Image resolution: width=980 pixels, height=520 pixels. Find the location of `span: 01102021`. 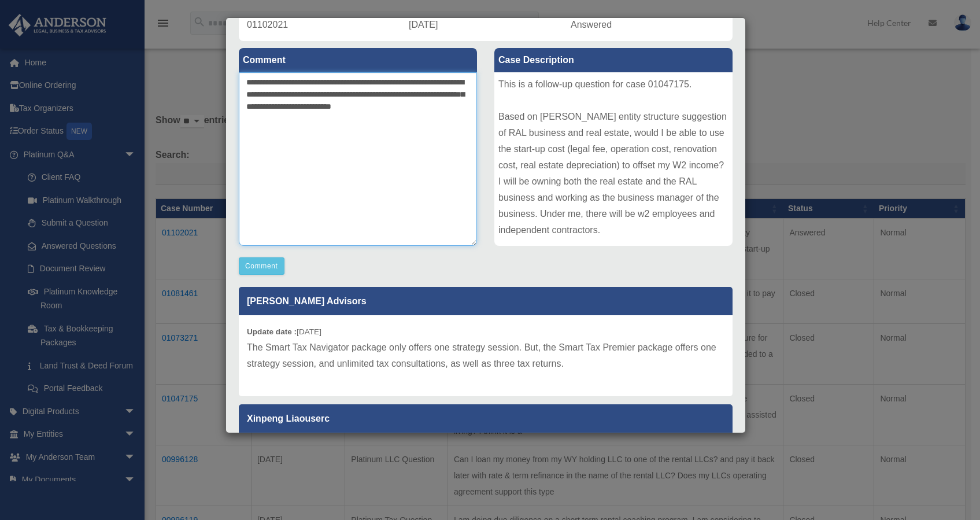

span: 01102021 is located at coordinates (267, 24).